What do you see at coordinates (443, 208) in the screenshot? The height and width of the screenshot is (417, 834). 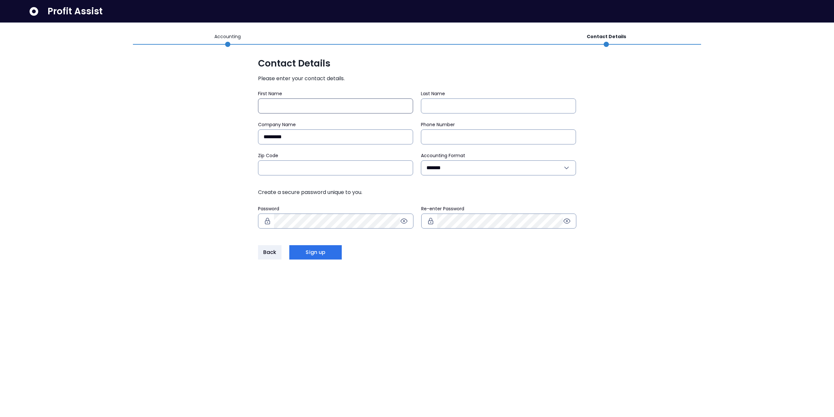 I see `span: Re-enter Password` at bounding box center [443, 208].